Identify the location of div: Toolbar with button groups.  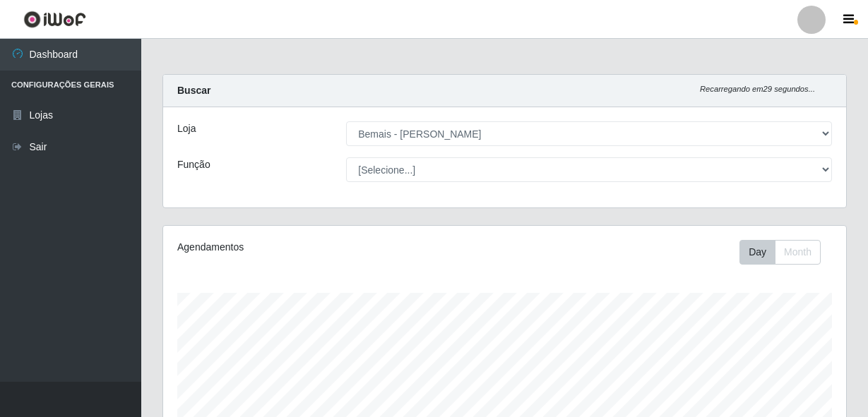
(786, 252).